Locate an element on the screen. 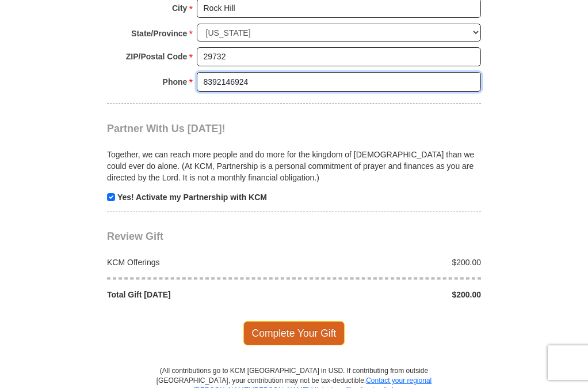 Image resolution: width=588 pixels, height=388 pixels. span: Complete Your Gift is located at coordinates (294, 333).